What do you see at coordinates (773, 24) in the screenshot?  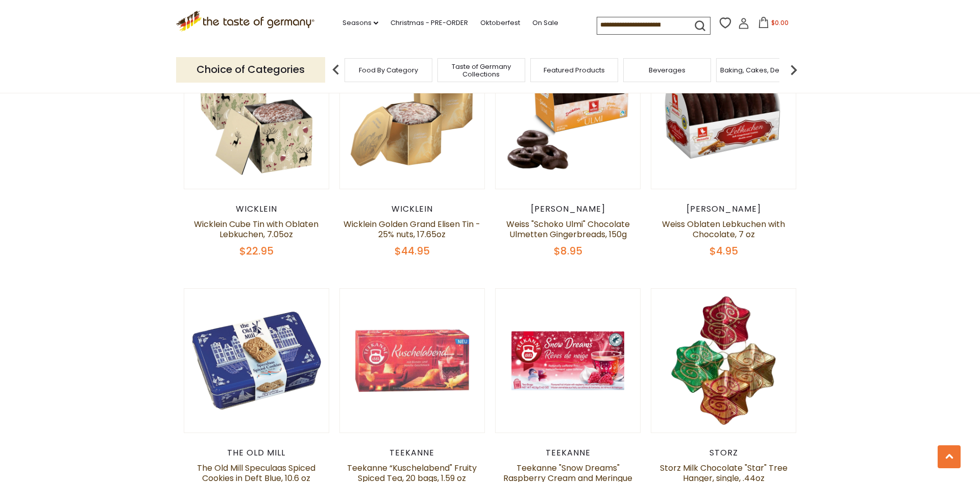 I see `button: $0.00` at bounding box center [773, 24].